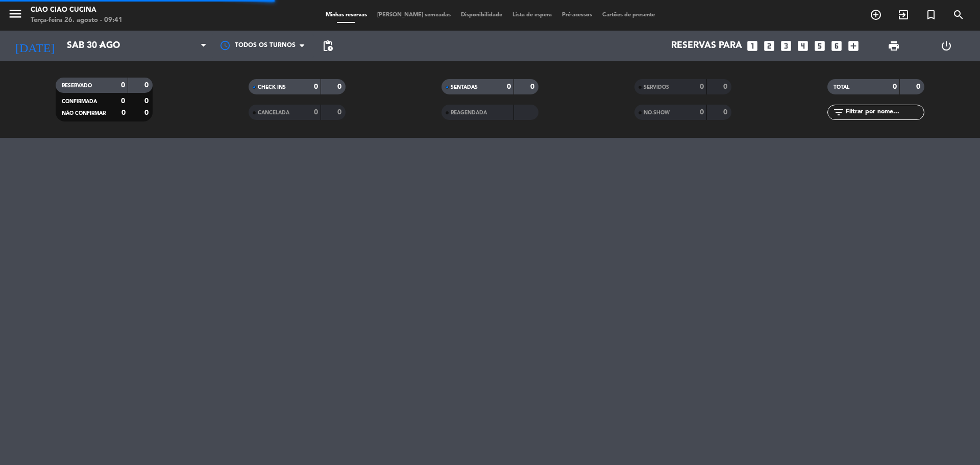  What do you see at coordinates (469, 113) in the screenshot?
I see `span: REAGENDADA` at bounding box center [469, 113].